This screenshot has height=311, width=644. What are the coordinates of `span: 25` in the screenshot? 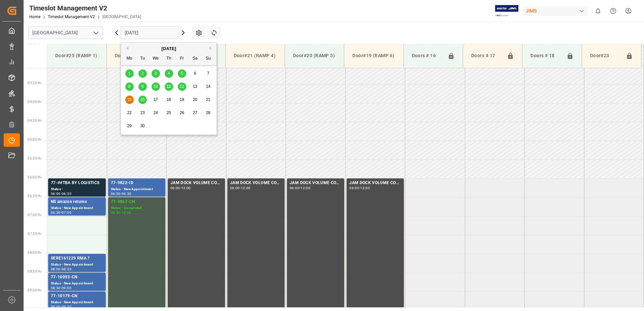 It's located at (168, 113).